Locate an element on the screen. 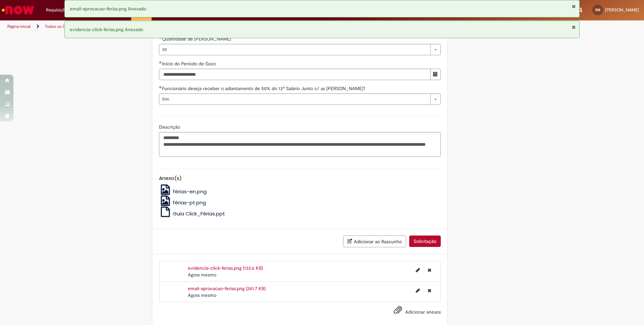 This screenshot has height=325, width=644. a: Todos os Catálogos is located at coordinates (63, 26).